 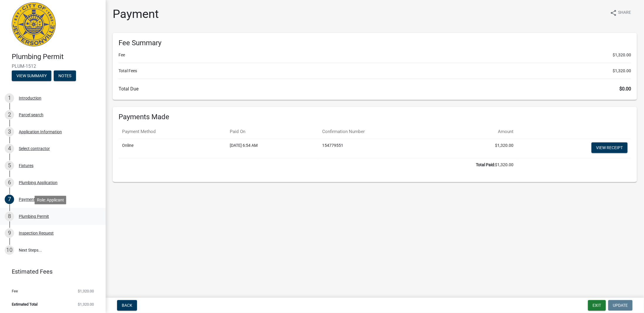 What do you see at coordinates (41, 132) in the screenshot?
I see `div: Application Information` at bounding box center [41, 132].